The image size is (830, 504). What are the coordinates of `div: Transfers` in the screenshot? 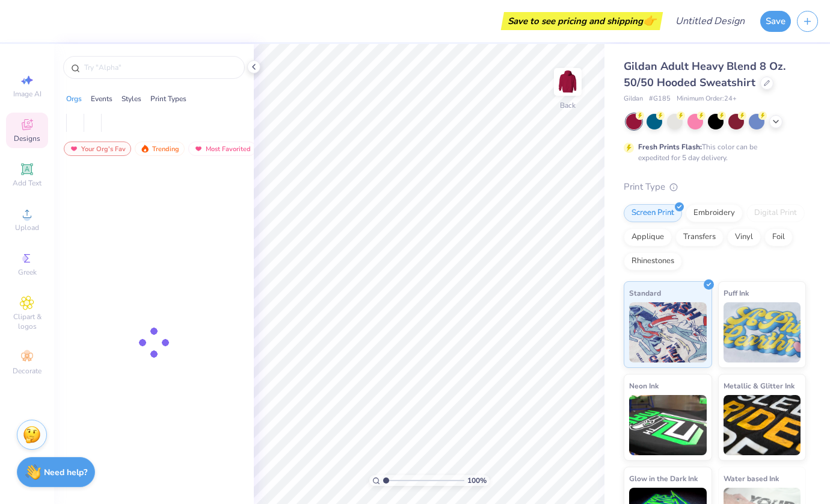 It's located at (700, 237).